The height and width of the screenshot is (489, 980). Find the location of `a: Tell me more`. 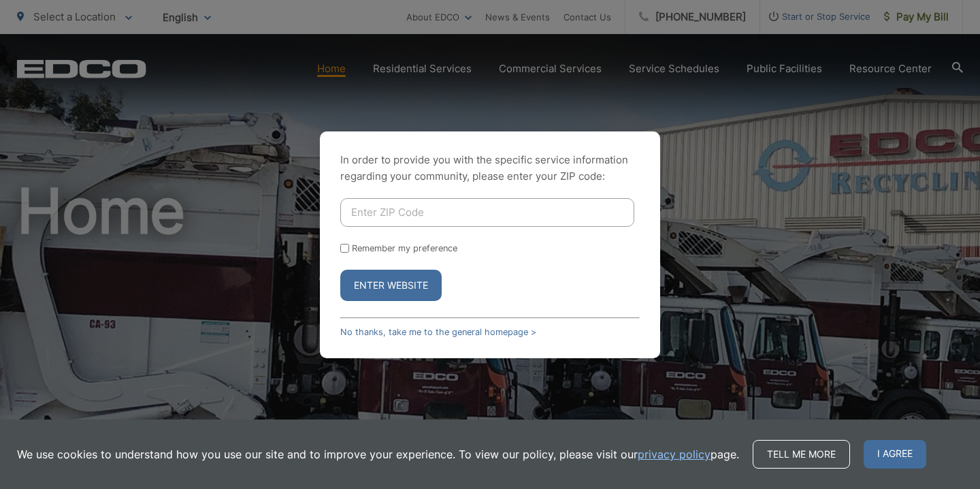

a: Tell me more is located at coordinates (800, 454).